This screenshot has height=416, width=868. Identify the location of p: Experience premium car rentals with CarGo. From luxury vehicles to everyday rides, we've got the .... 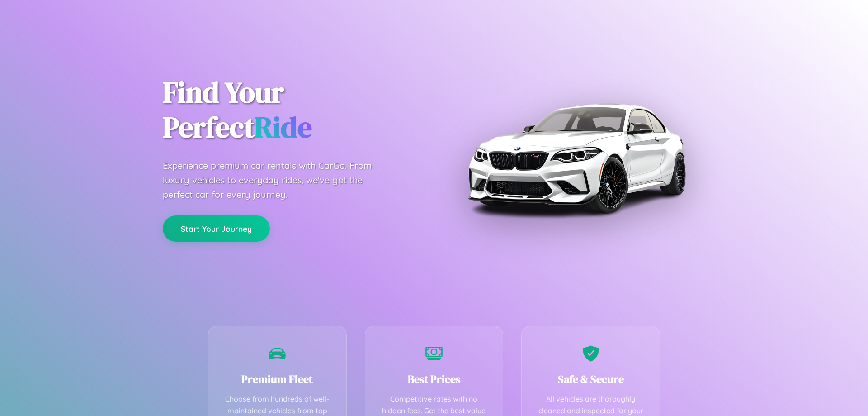
(275, 181).